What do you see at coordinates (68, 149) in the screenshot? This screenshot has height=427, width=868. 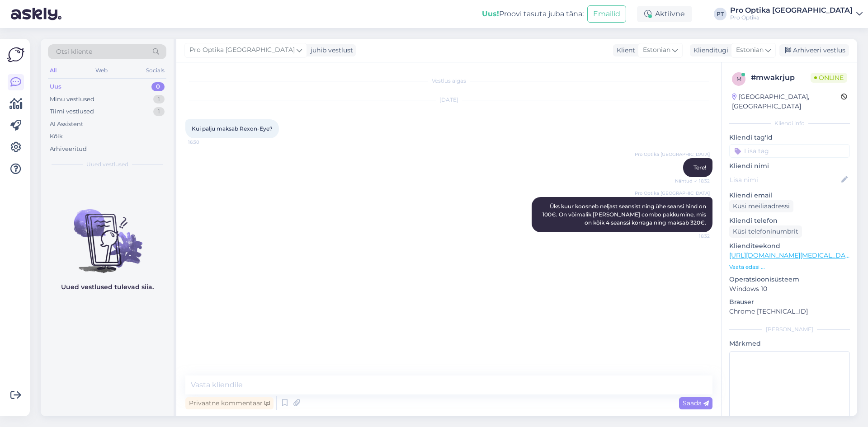 I see `div: Arhiveeritud` at bounding box center [68, 149].